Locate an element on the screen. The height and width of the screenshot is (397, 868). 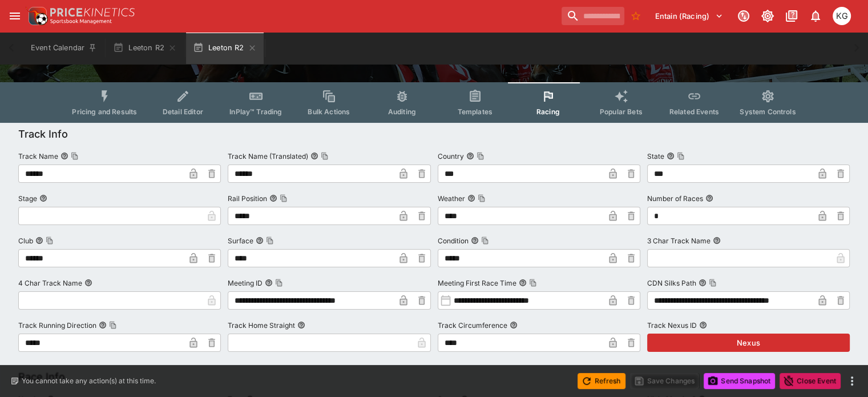
p: 4 Char Track Name is located at coordinates (50, 283).